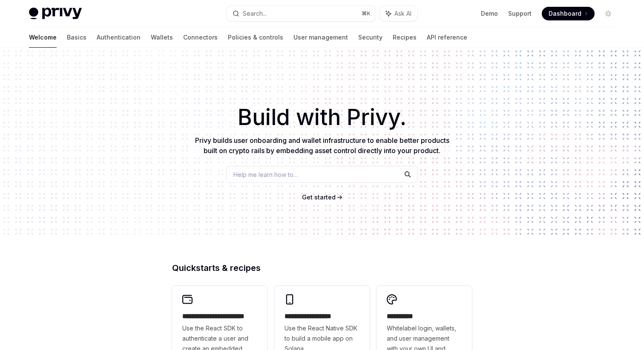 This screenshot has width=644, height=350. What do you see at coordinates (399, 13) in the screenshot?
I see `button: Ask AI` at bounding box center [399, 13].